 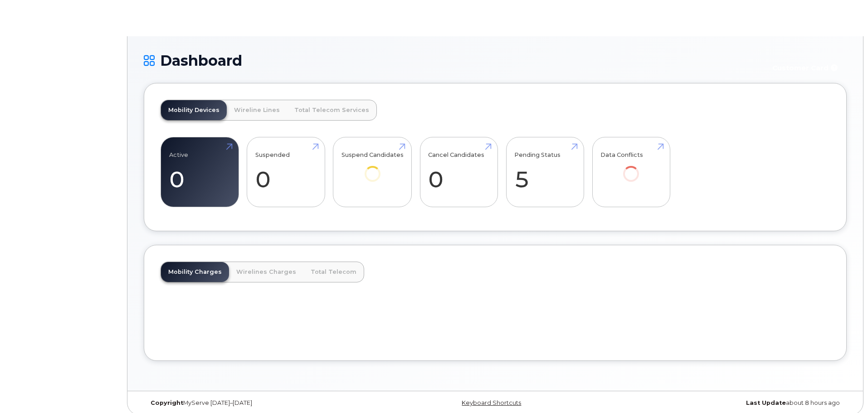 I want to click on h1: Dashboard, so click(x=452, y=61).